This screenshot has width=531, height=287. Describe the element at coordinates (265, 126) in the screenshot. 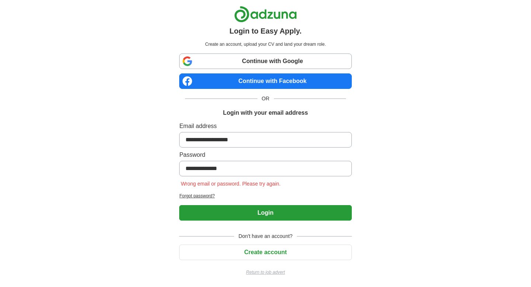

I see `label: Email address` at that location.